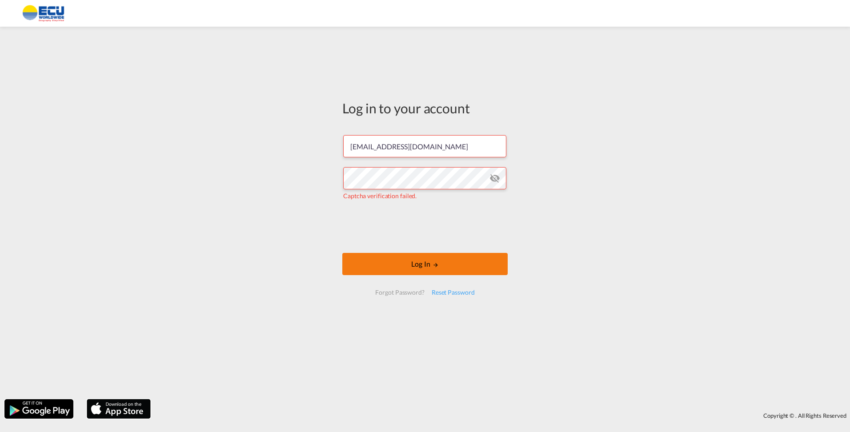  Describe the element at coordinates (43, 13) in the screenshot. I see `img: 6cccb1402a9411edb762cf9624ab9cda.png` at that location.